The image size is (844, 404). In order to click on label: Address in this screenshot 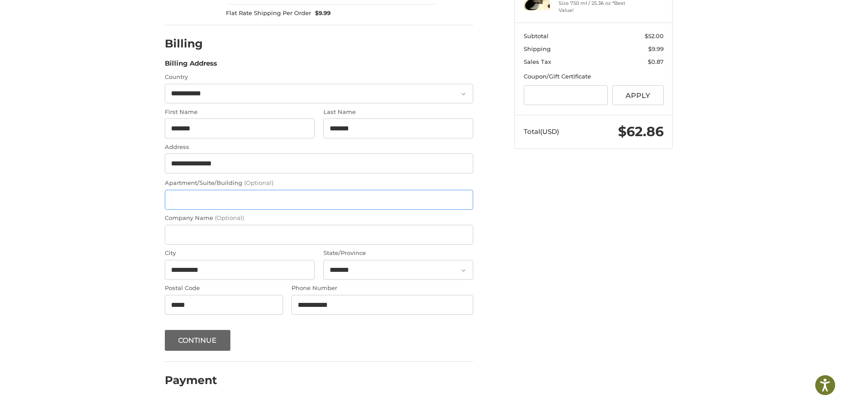, I will do `click(319, 147)`.